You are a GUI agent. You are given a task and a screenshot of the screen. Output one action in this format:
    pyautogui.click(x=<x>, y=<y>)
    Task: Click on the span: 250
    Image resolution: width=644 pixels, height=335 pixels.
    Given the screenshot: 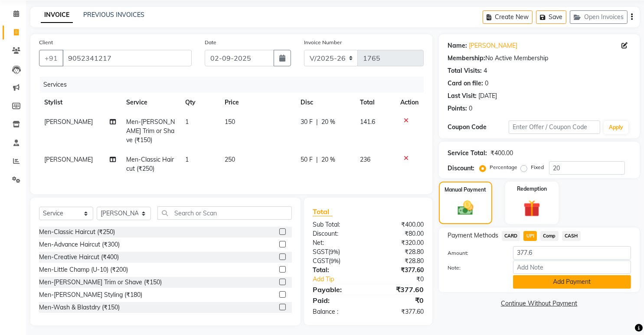 What is the action you would take?
    pyautogui.click(x=230, y=159)
    